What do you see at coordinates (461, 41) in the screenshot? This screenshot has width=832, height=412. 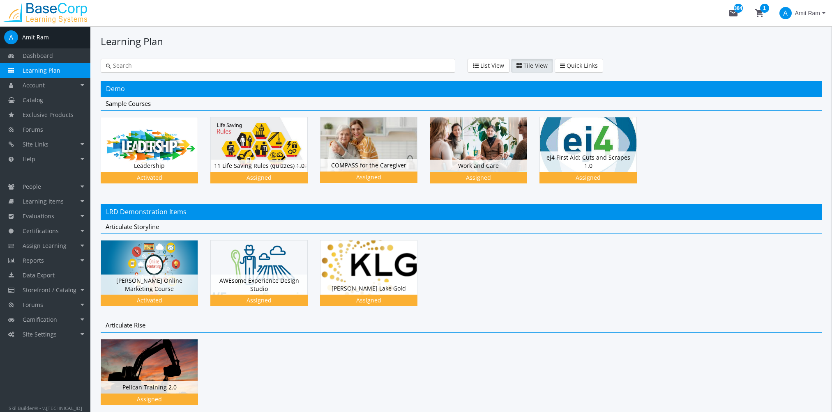 I see `h1: Learning Plan` at bounding box center [461, 41].